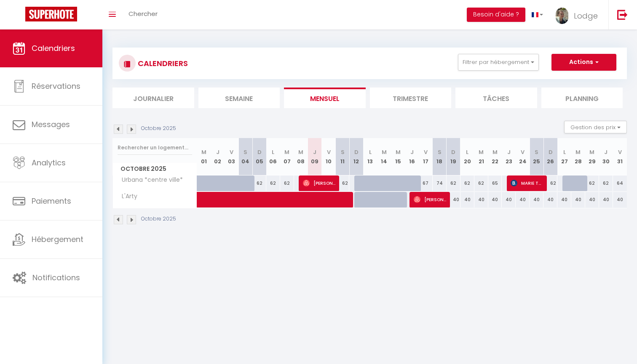 Image resolution: width=637 pixels, height=364 pixels. Describe the element at coordinates (155, 169) in the screenshot. I see `span: Octobre 2025` at that location.